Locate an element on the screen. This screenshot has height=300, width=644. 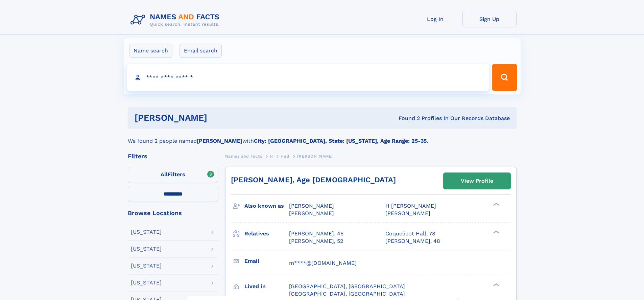
a: Sign Up is located at coordinates (489, 19).